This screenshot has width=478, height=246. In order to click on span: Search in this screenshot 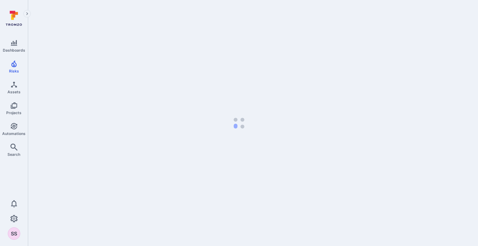, I will do `click(14, 154)`.